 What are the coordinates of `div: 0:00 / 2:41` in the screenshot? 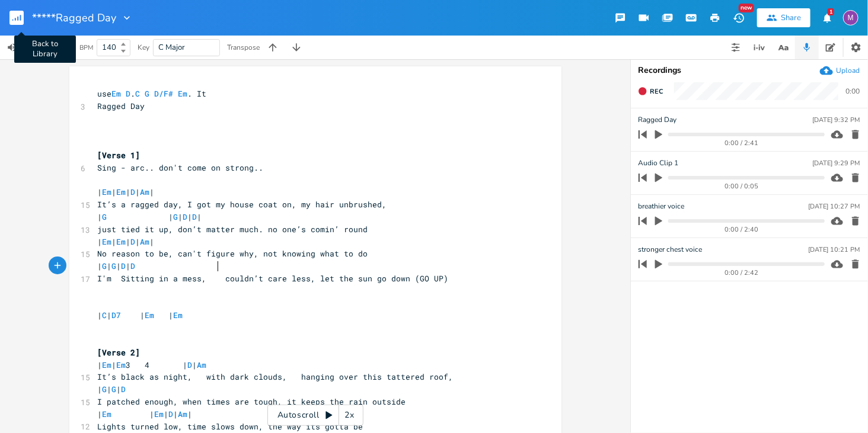 It's located at (742, 142).